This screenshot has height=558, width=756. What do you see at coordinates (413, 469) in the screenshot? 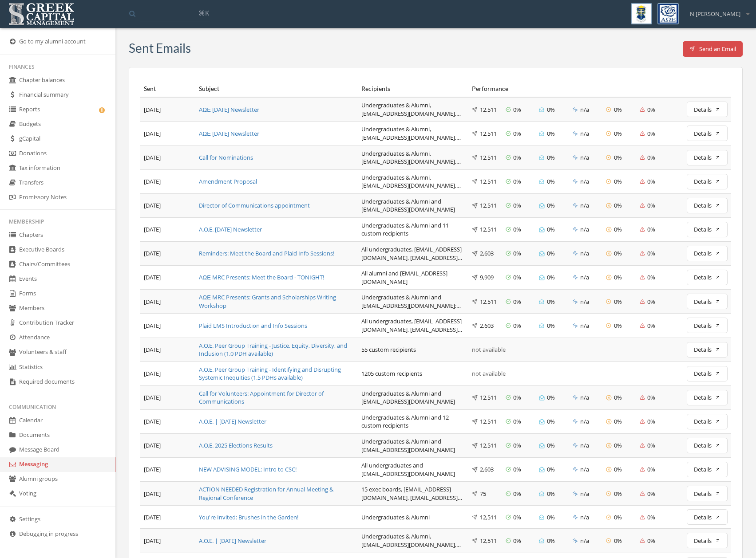
I see `div: All undergraduates and boarddoc@alphaomegaepsilon.org` at bounding box center [413, 469].